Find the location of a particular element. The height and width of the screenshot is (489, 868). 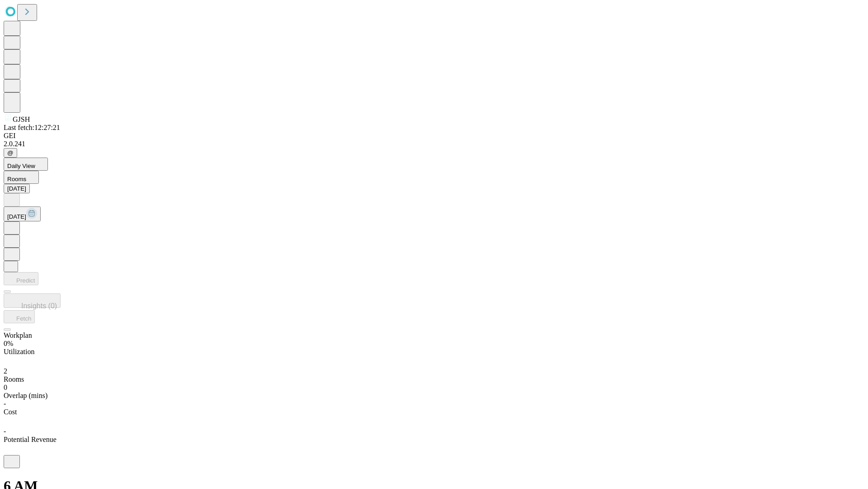

button: Daily View is located at coordinates (26, 164).